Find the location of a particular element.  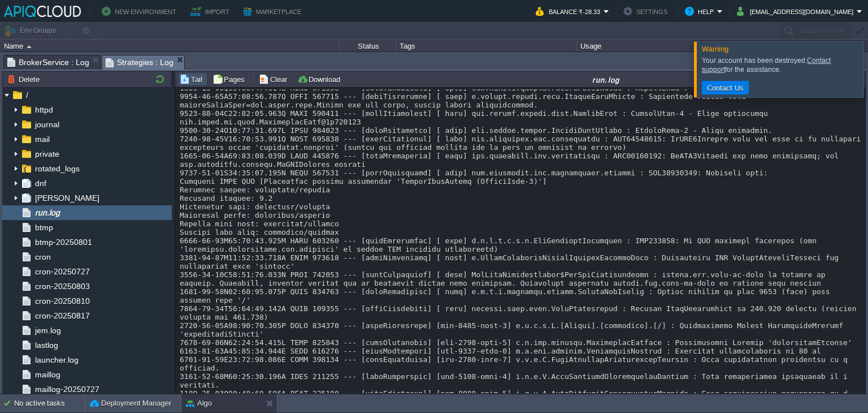

a: cron-20250817 is located at coordinates (62, 316).